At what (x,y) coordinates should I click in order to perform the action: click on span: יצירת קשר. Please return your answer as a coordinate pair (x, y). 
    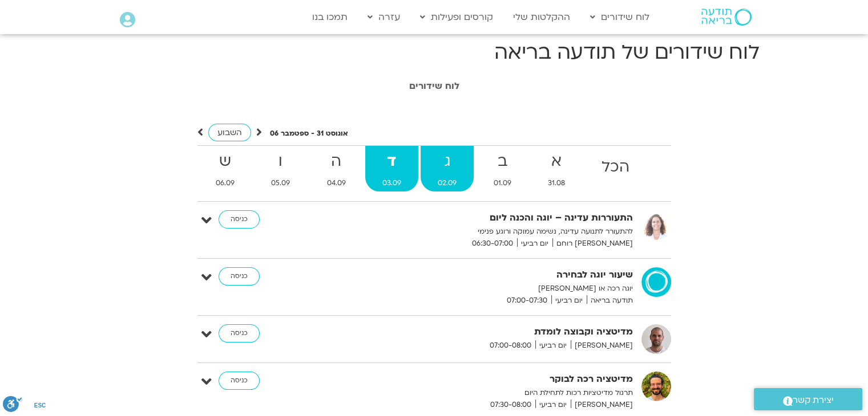
    Looking at the image, I should click on (813, 400).